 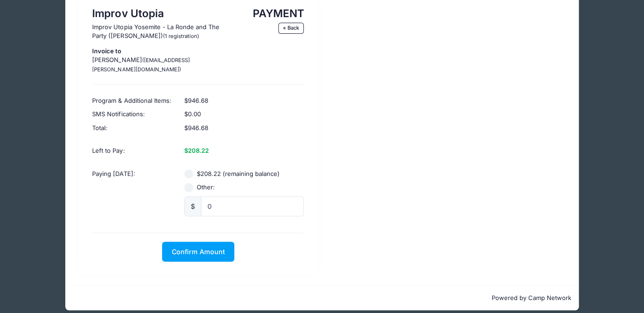 I want to click on small: (1 registration), so click(x=181, y=36).